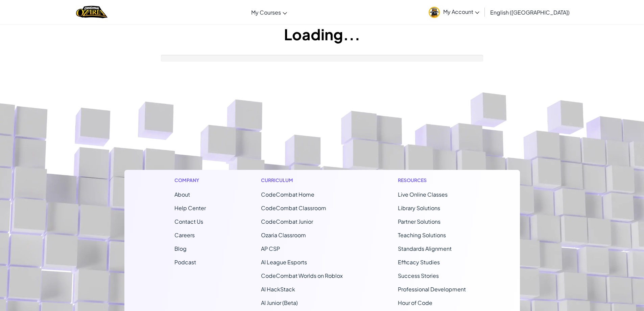 The width and height of the screenshot is (644, 311). What do you see at coordinates (419, 262) in the screenshot?
I see `a: Efficacy Studies` at bounding box center [419, 262].